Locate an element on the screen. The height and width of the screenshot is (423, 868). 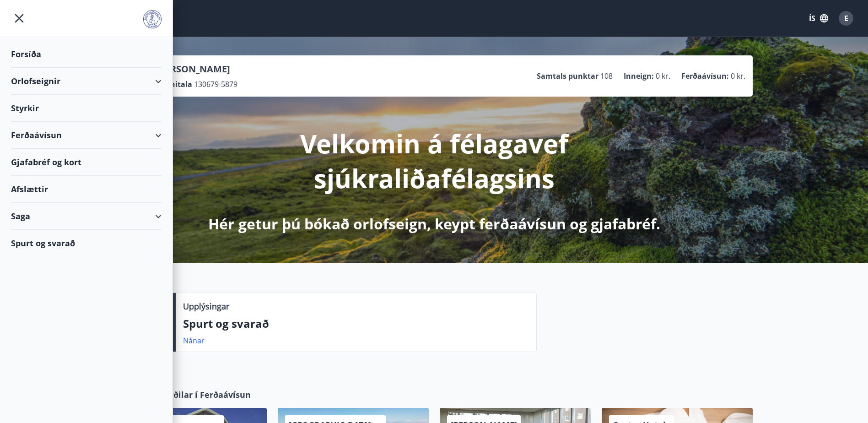
div: Afslættir is located at coordinates (86, 189).